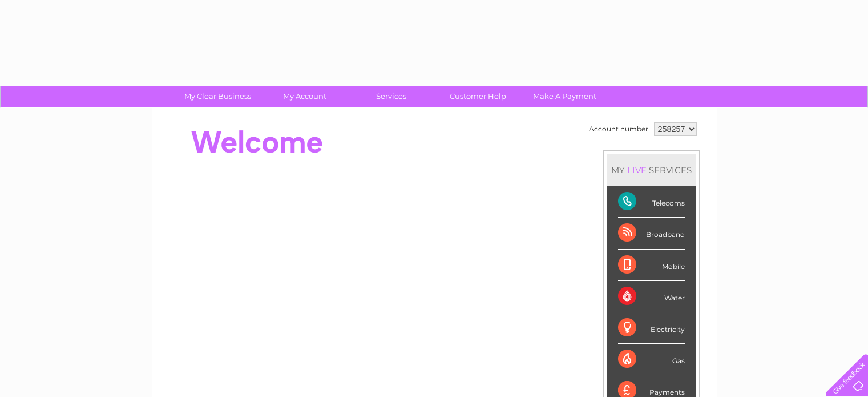  Describe the element at coordinates (651, 328) in the screenshot. I see `div: Electricity` at that location.